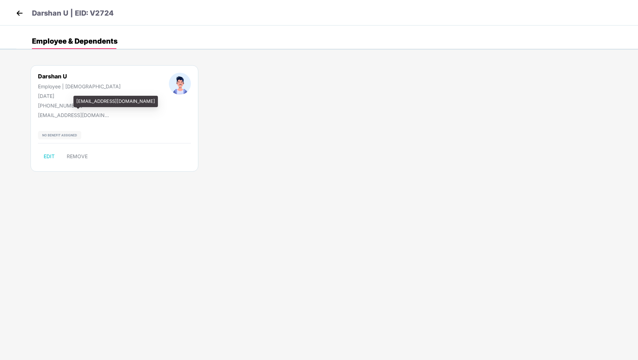  Describe the element at coordinates (20, 13) in the screenshot. I see `img: back` at that location.